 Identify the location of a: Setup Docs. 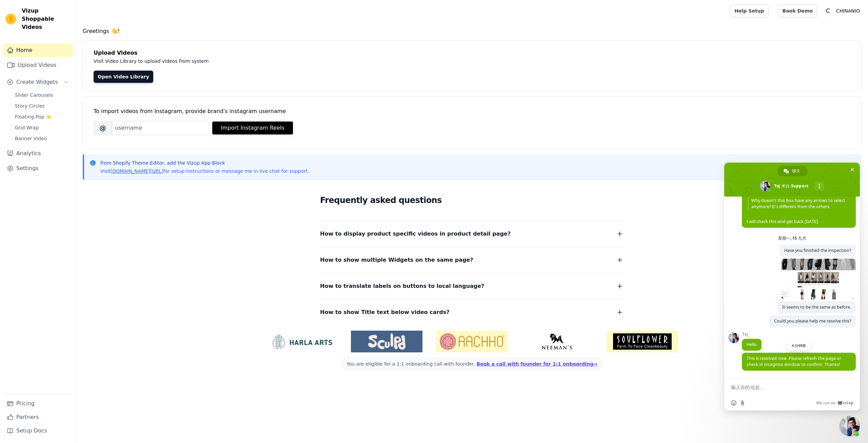
(37, 431).